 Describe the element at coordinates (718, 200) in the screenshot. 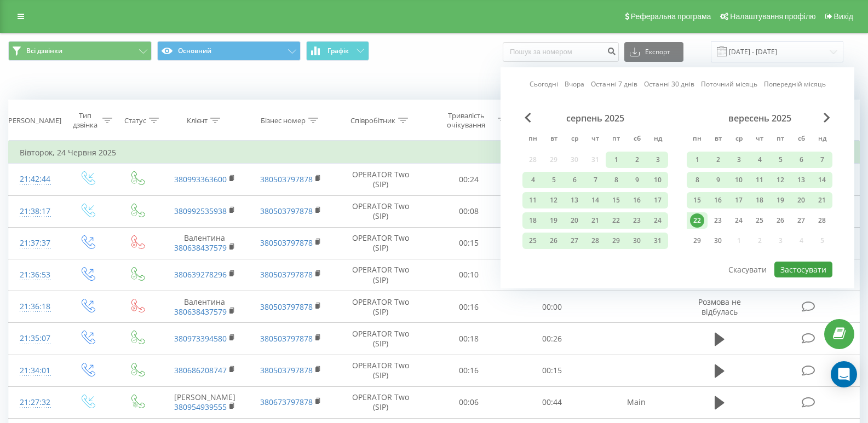

I see `div: вт 16 вер 2025 р.` at that location.